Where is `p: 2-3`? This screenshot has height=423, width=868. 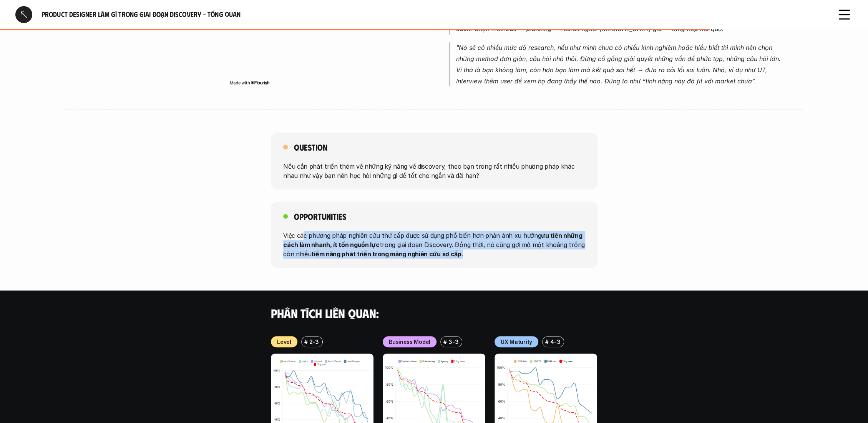 p: 2-3 is located at coordinates (314, 341).